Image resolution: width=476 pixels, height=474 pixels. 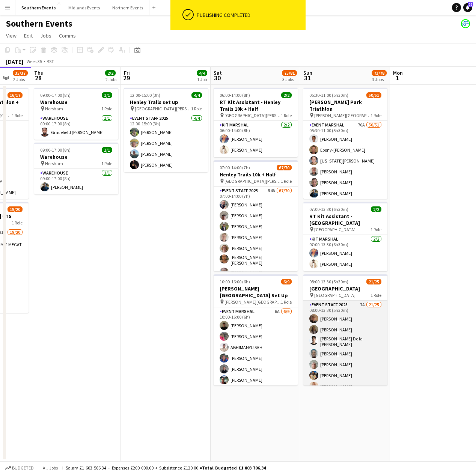 What do you see at coordinates (127, 8) in the screenshot?
I see `button: Northern Events` at bounding box center [127, 8].